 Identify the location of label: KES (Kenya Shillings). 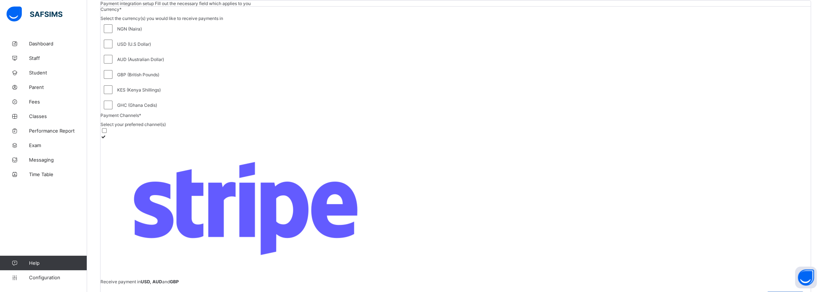
(139, 90).